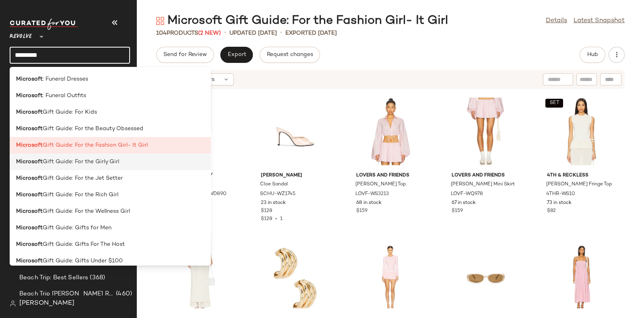  What do you see at coordinates (581, 175) in the screenshot?
I see `span: 4th & Reckless` at bounding box center [581, 175].